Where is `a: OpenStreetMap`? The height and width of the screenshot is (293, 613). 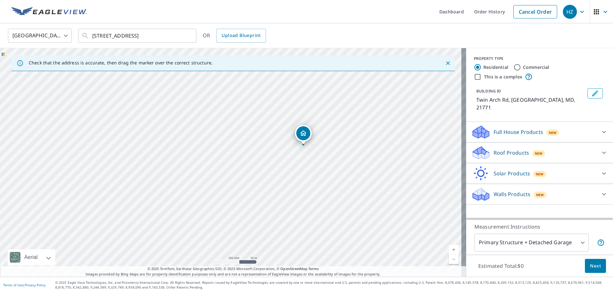 a: OpenStreetMap is located at coordinates (294, 269).